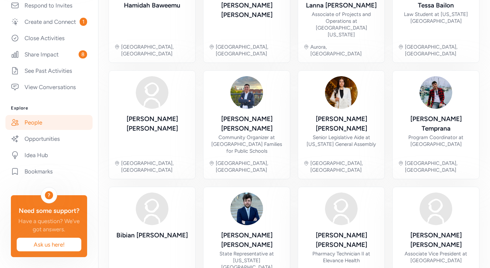 This screenshot has width=490, height=268. I want to click on div: Tessa Bailon, so click(436, 5).